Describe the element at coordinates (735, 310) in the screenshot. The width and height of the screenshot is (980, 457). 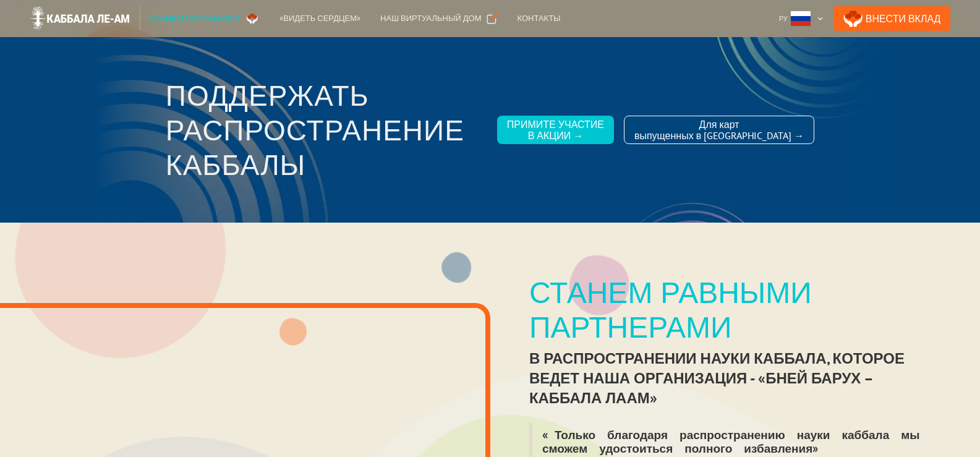
I see `div: Станем равными партнерами` at that location.